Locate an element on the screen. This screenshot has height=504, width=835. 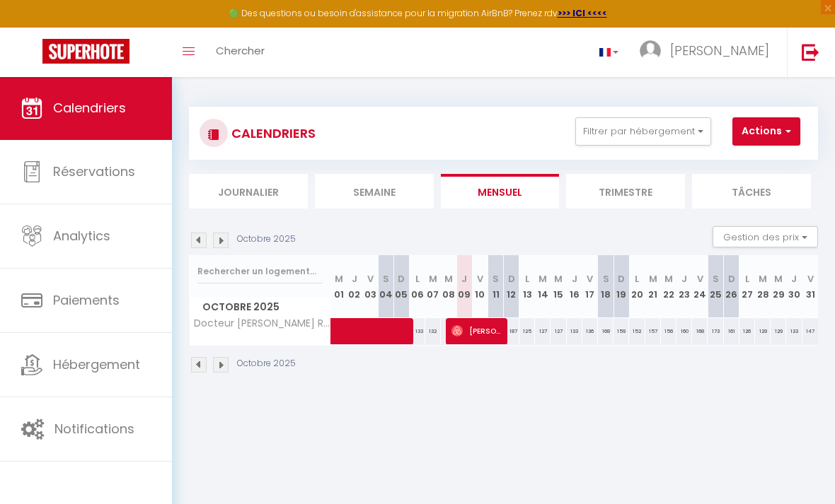
div: 125 is located at coordinates (527, 330).